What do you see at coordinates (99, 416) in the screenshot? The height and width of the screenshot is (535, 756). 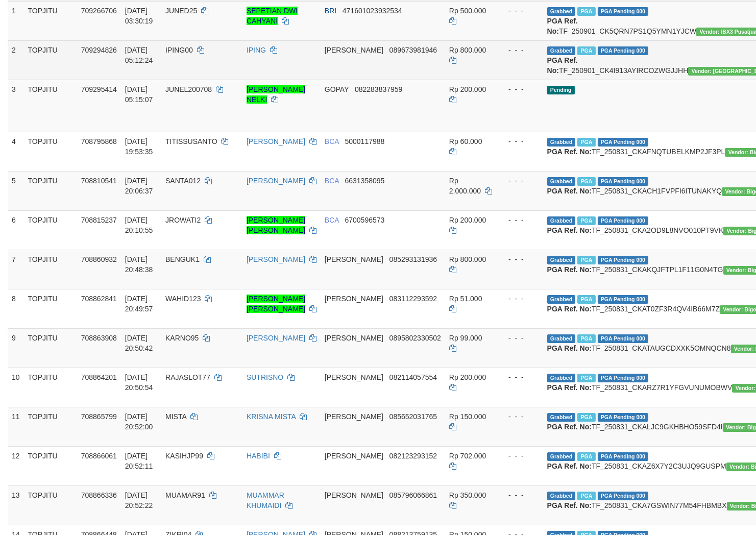 I see `span: 708865799` at bounding box center [99, 416].